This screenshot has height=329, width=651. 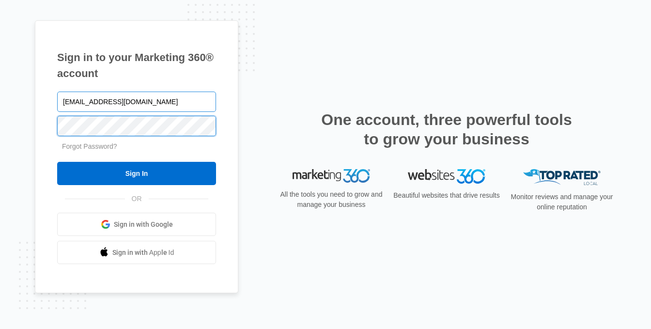 I want to click on p: Monitor reviews and manage your online reputation, so click(x=562, y=202).